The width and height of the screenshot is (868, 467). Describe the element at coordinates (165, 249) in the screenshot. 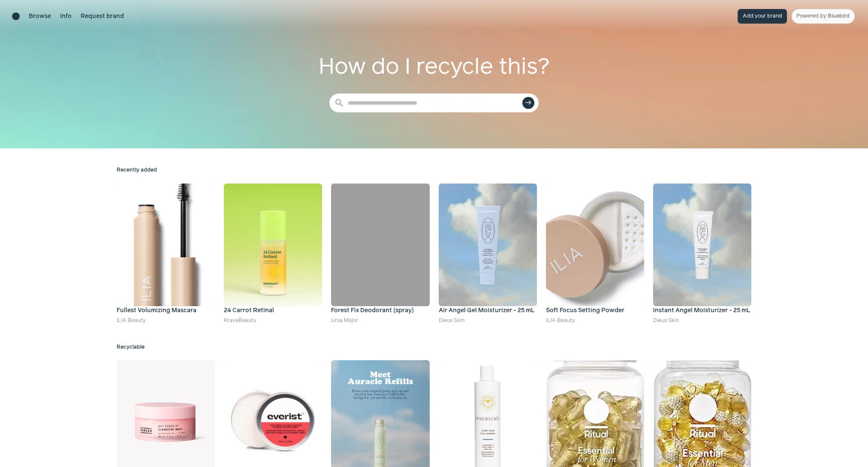

I see `a: Fullest Volumizing Mascara Fullest Volumizing Mascara` at that location.